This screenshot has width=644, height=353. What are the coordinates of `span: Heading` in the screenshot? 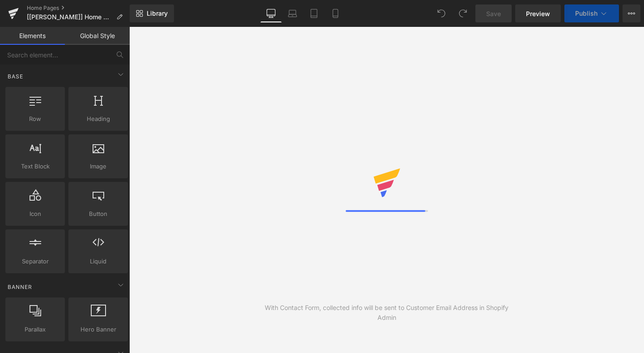 It's located at (98, 119).